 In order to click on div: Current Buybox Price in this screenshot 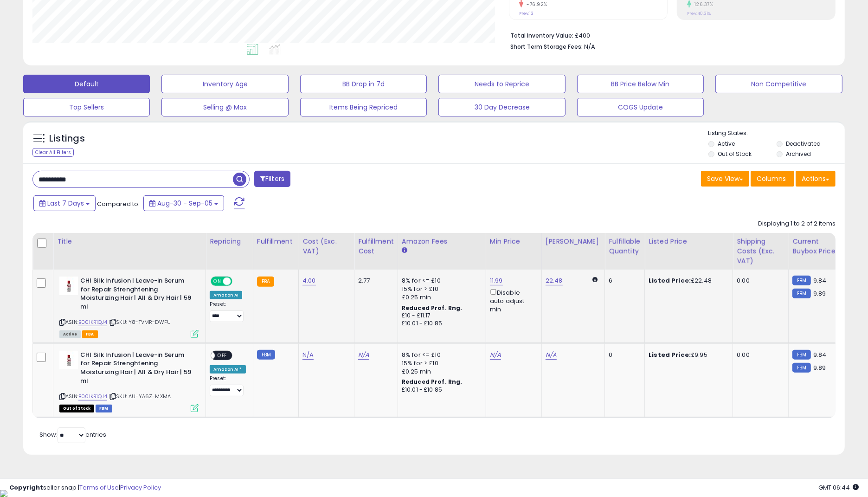, I will do `click(816, 246)`.